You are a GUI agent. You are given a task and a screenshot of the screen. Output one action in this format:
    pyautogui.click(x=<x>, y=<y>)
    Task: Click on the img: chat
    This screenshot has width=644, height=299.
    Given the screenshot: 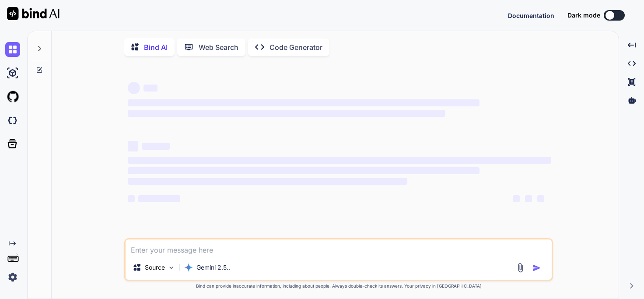 What is the action you would take?
    pyautogui.click(x=13, y=49)
    